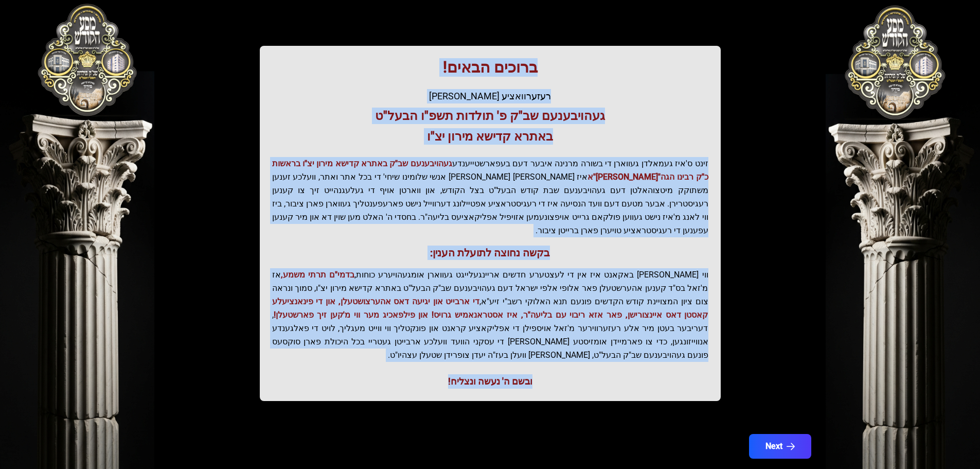 The image size is (980, 469). What do you see at coordinates (780, 446) in the screenshot?
I see `button: Next` at bounding box center [780, 446].